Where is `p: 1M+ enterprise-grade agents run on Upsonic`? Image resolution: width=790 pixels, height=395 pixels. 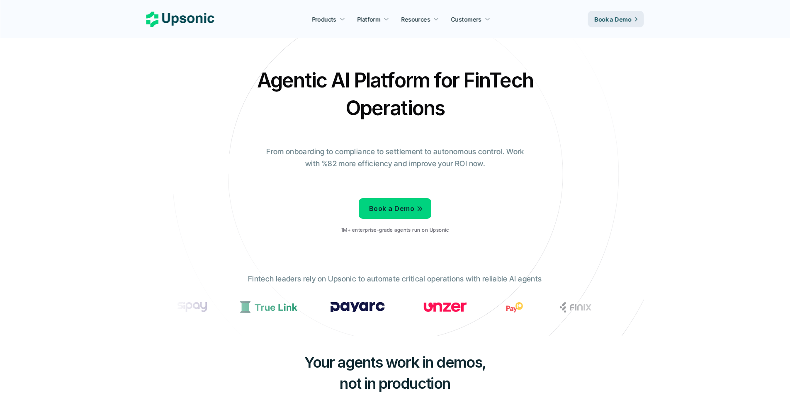
p: 1M+ enterprise-grade agents run on Upsonic is located at coordinates (395, 230).